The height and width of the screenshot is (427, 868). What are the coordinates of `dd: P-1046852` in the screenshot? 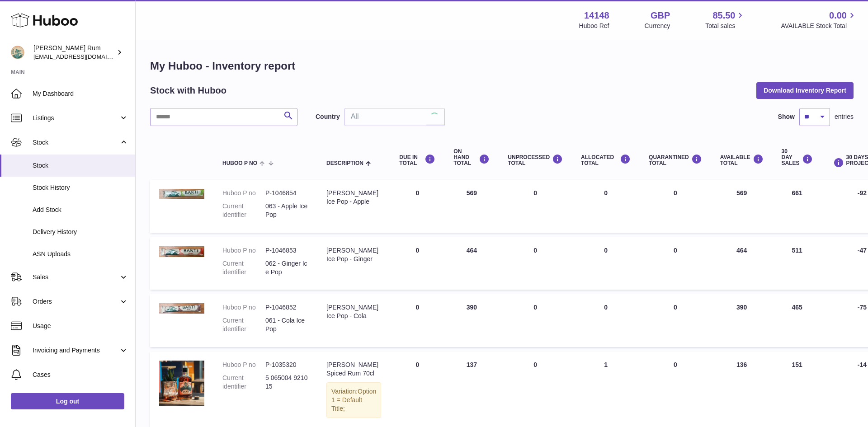 It's located at (287, 308).